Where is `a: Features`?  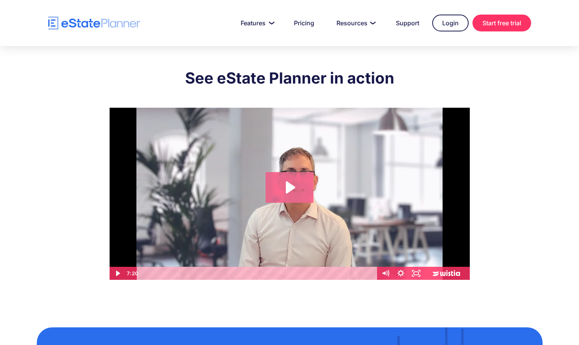
a: Features is located at coordinates (256, 23).